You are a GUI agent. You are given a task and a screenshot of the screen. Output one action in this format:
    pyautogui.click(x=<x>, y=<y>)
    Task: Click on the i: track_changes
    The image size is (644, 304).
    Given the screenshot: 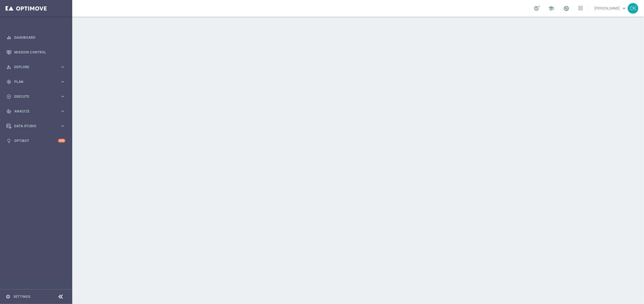 What is the action you would take?
    pyautogui.click(x=9, y=111)
    